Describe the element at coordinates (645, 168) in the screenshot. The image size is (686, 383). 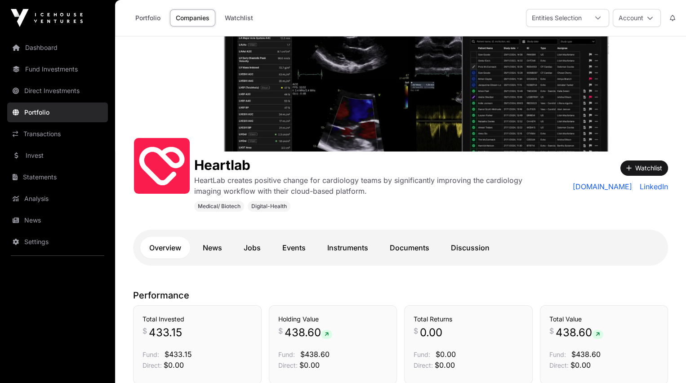
I see `button: Watchlist` at that location.